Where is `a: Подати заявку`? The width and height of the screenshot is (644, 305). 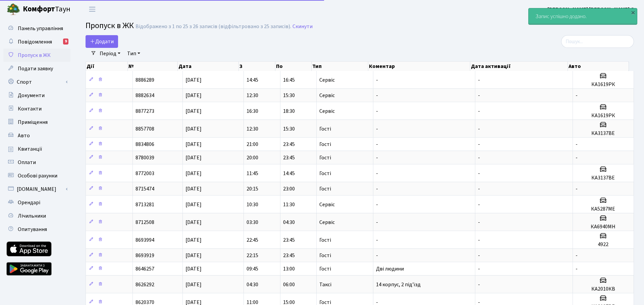 a: Подати заявку is located at coordinates (37, 69).